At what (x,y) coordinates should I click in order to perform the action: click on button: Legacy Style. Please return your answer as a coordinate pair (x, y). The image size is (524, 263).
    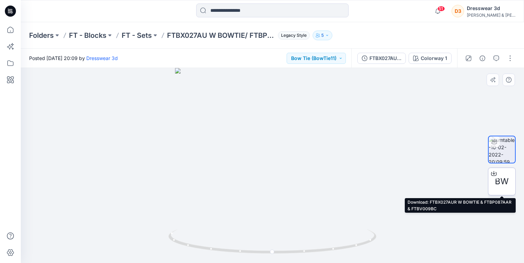
    Looking at the image, I should click on (293, 35).